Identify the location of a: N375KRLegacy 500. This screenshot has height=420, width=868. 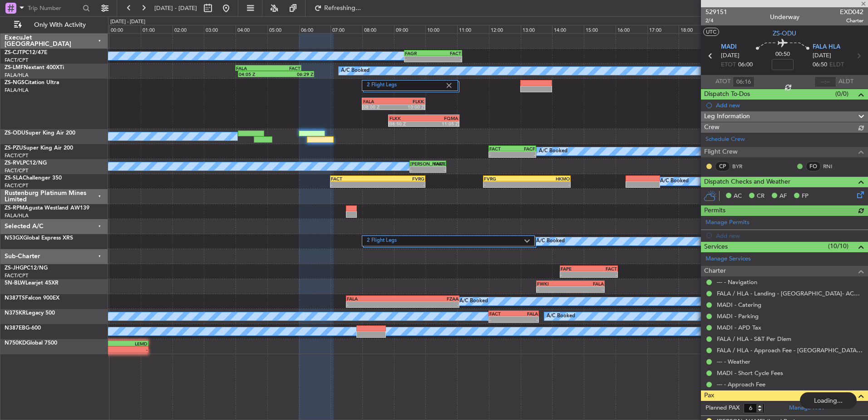
(29, 313).